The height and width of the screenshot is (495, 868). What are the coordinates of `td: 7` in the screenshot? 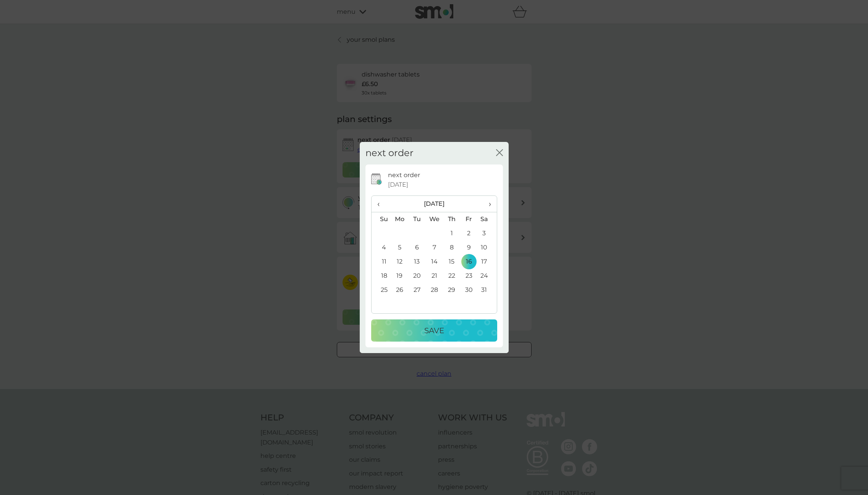 It's located at (434, 248).